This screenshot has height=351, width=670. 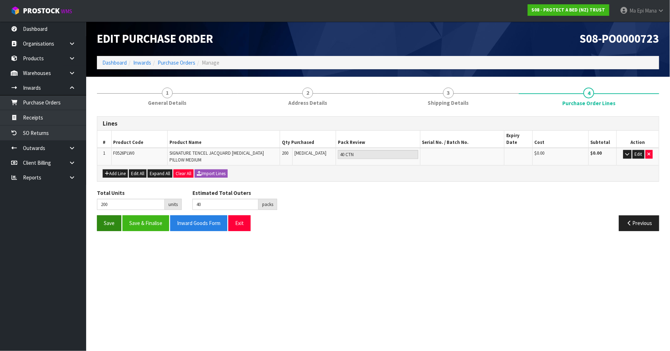 What do you see at coordinates (115, 63) in the screenshot?
I see `a: Dashboard` at bounding box center [115, 63].